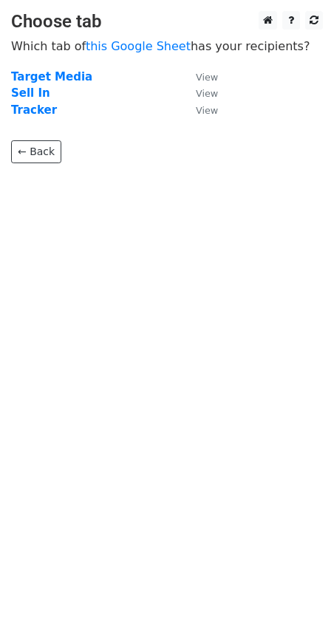 The height and width of the screenshot is (619, 334). What do you see at coordinates (167, 21) in the screenshot?
I see `h3: Choose tab` at bounding box center [167, 21].